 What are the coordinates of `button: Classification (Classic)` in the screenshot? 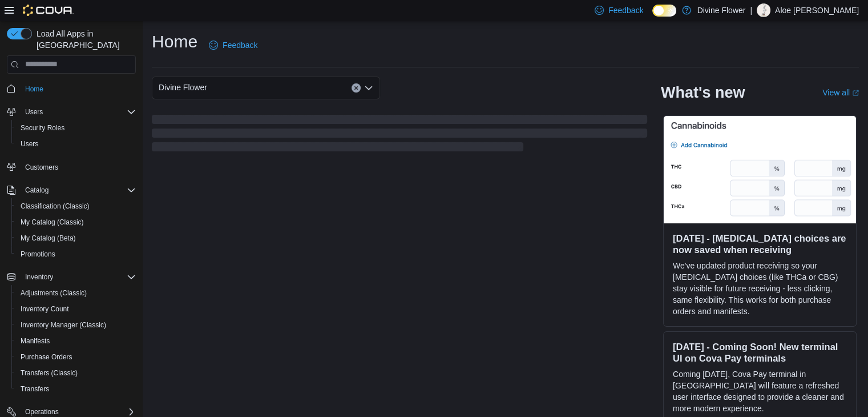 It's located at (76, 206).